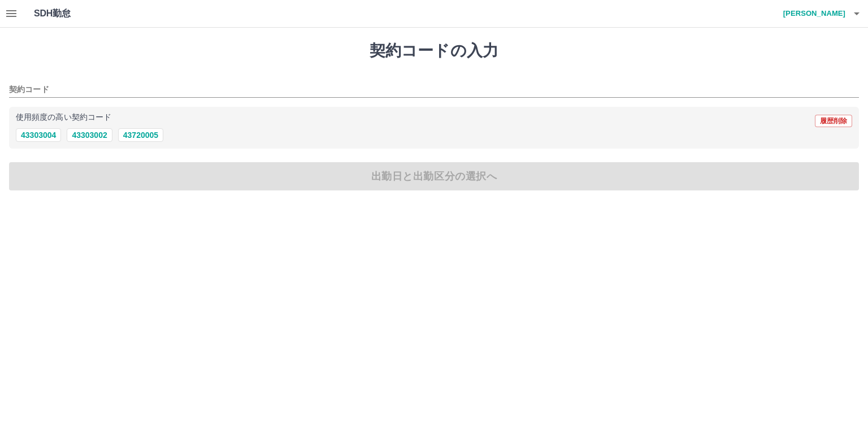 The image size is (868, 447). I want to click on button: 43303004, so click(39, 135).